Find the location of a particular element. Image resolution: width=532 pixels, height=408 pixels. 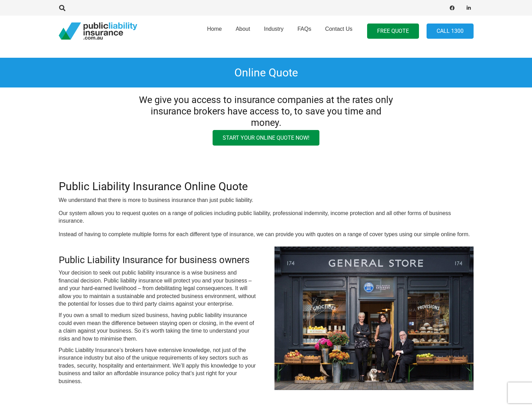

a: Home is located at coordinates (215, 31).